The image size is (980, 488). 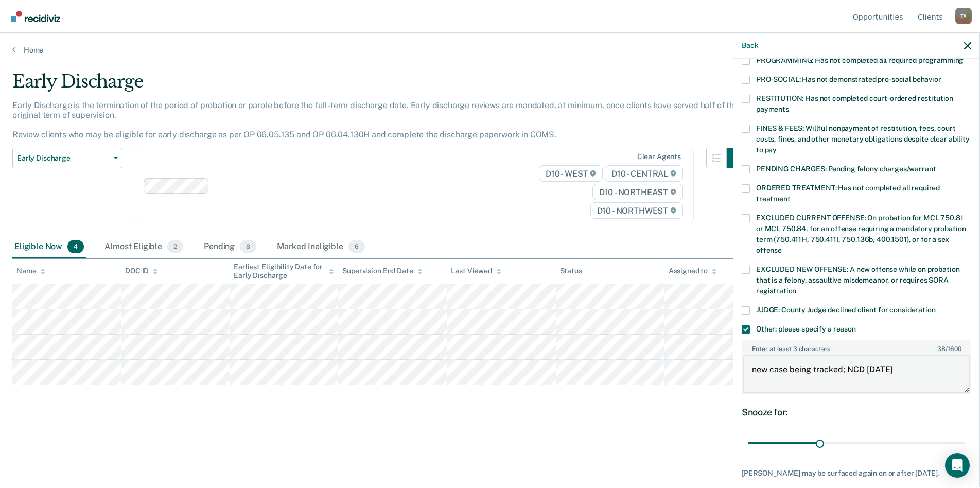 I want to click on div: Last Viewed, so click(x=476, y=271).